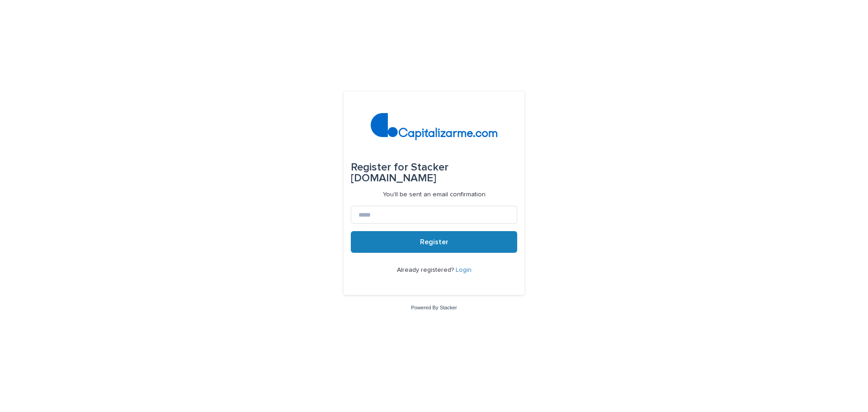  What do you see at coordinates (434, 242) in the screenshot?
I see `button: Register` at bounding box center [434, 242].